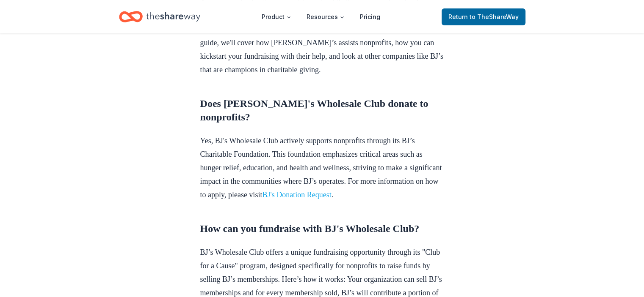  Describe the element at coordinates (297, 195) in the screenshot. I see `a: BJ's Donation Request` at that location.